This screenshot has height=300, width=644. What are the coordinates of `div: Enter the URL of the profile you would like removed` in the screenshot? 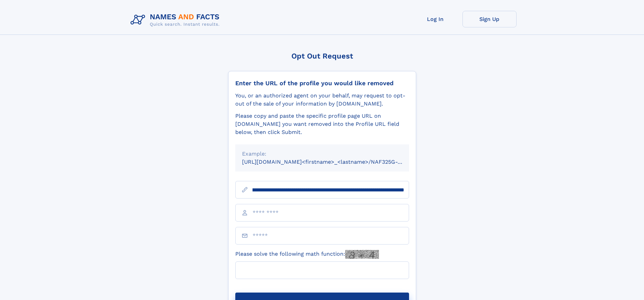 It's located at (322, 83).